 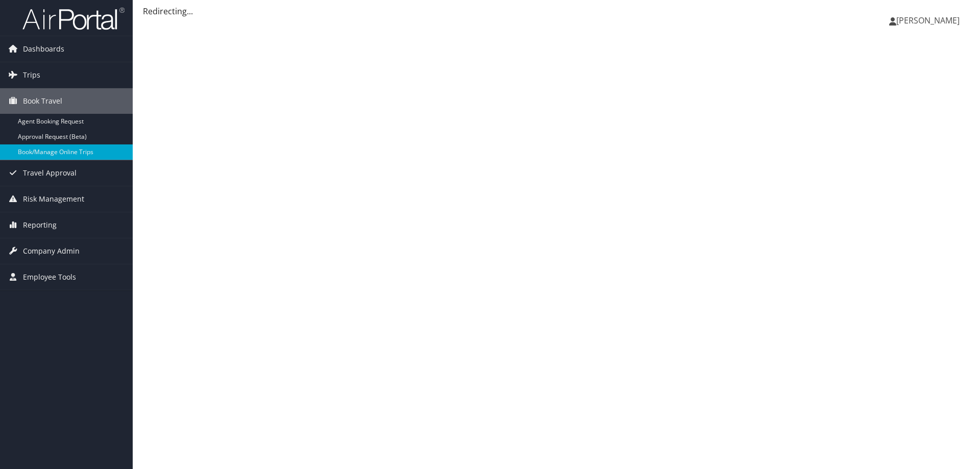 I want to click on span: Trips, so click(x=31, y=75).